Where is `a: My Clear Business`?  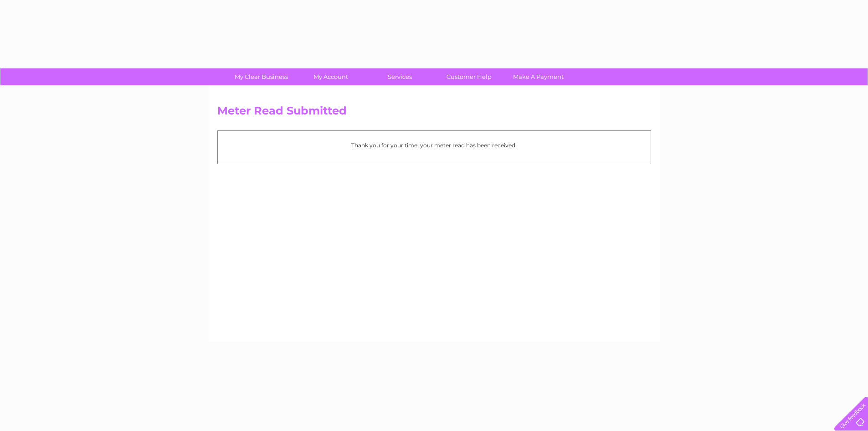 a: My Clear Business is located at coordinates (261, 76).